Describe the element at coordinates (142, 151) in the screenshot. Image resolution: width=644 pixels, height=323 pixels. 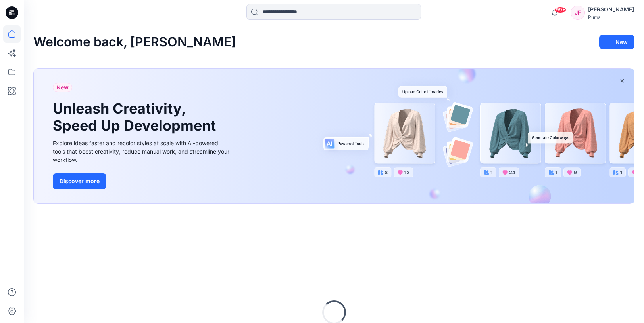
I see `div: Explore ideas faster and recolor styles at scale with AI-powered tools that boost creativity, red...` at that location.